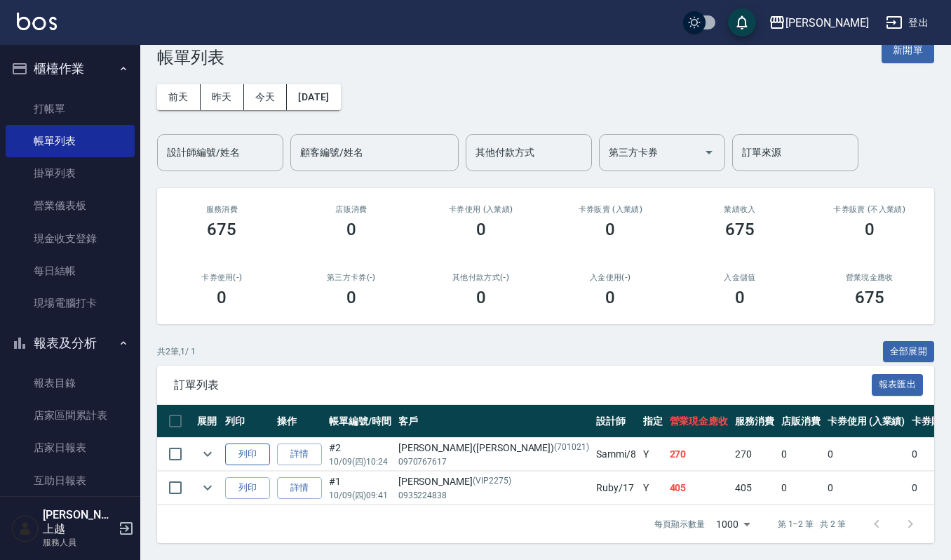  What do you see at coordinates (869, 277) in the screenshot?
I see `h2: 營業現金應收` at bounding box center [869, 277].